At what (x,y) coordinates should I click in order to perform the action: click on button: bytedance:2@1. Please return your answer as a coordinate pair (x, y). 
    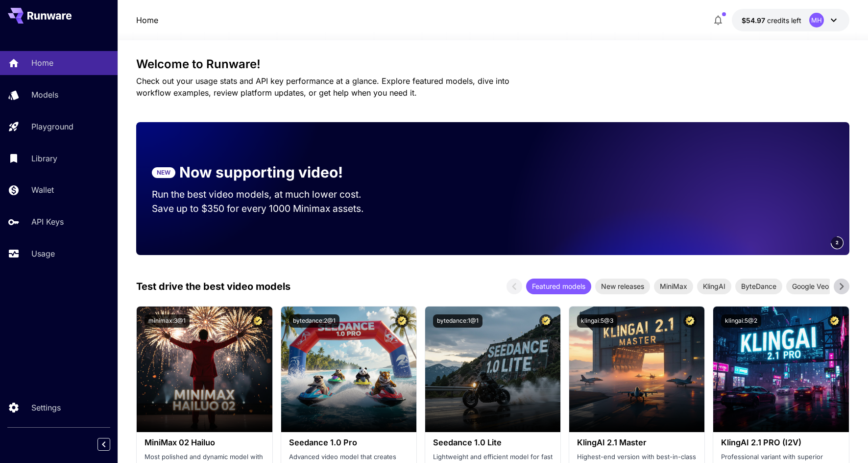
    Looking at the image, I should click on (314, 321).